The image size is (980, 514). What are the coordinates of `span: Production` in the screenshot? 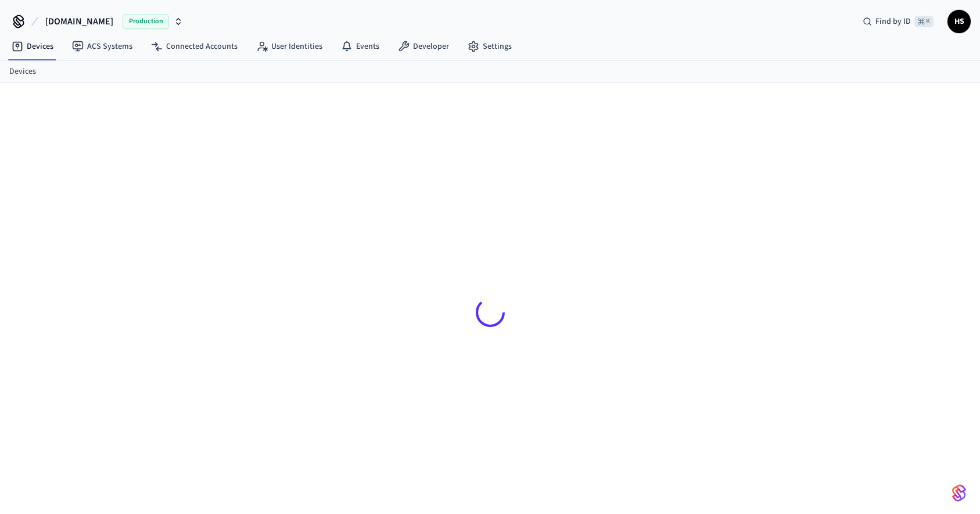 It's located at (146, 21).